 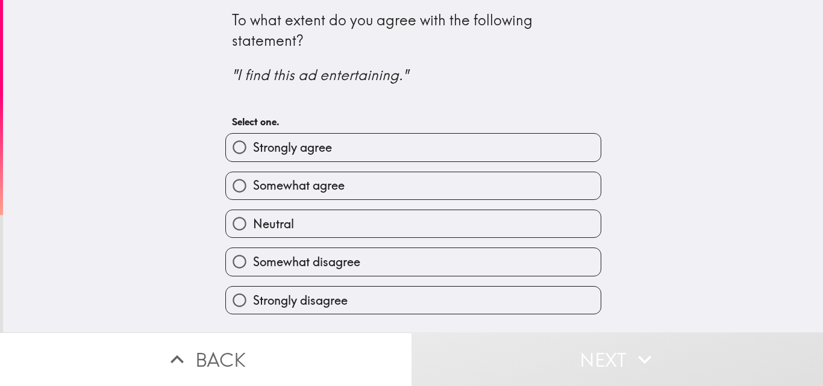 What do you see at coordinates (307, 262) in the screenshot?
I see `span: Somewhat disagree` at bounding box center [307, 262].